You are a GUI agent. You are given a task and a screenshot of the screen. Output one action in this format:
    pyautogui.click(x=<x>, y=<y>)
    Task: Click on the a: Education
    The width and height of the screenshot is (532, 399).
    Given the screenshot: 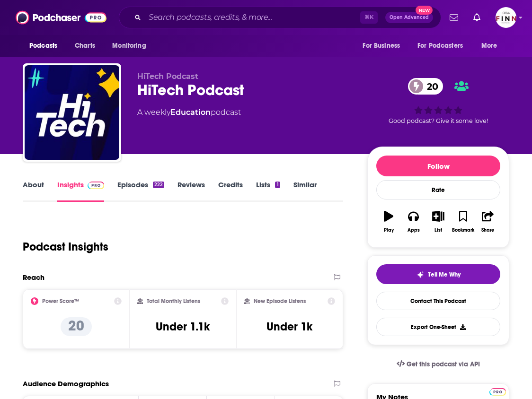 What is the action you would take?
    pyautogui.click(x=191, y=112)
    